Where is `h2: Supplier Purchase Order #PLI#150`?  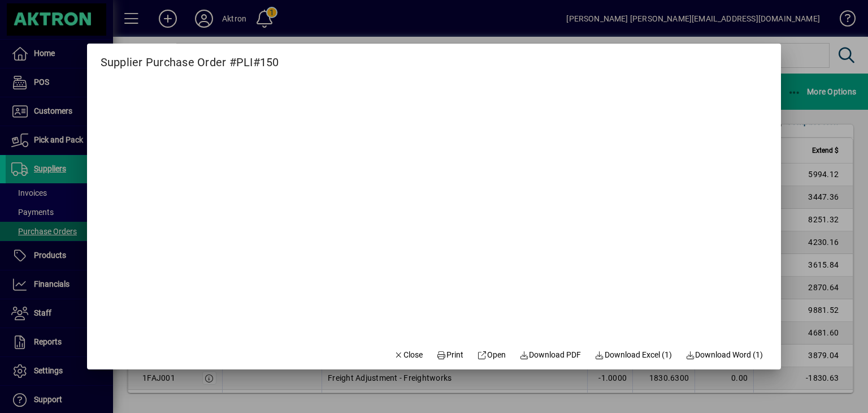 h2: Supplier Purchase Order #PLI#150 is located at coordinates (190, 57).